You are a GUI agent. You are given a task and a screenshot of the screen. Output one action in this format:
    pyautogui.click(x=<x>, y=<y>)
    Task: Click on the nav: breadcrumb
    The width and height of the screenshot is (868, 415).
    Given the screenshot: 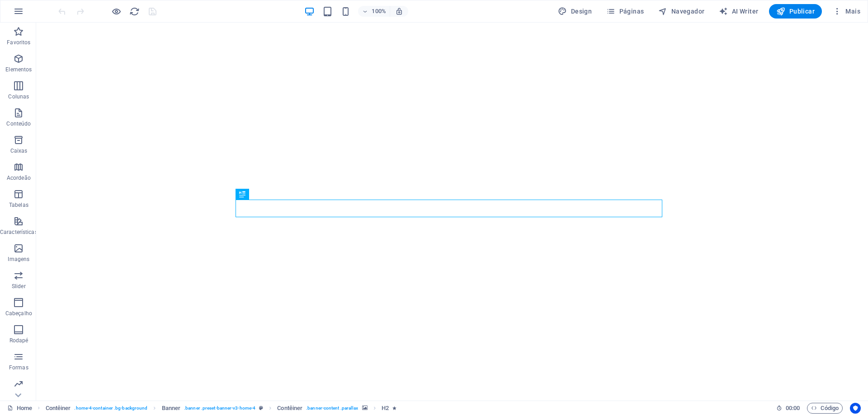 What is the action you would take?
    pyautogui.click(x=221, y=409)
    